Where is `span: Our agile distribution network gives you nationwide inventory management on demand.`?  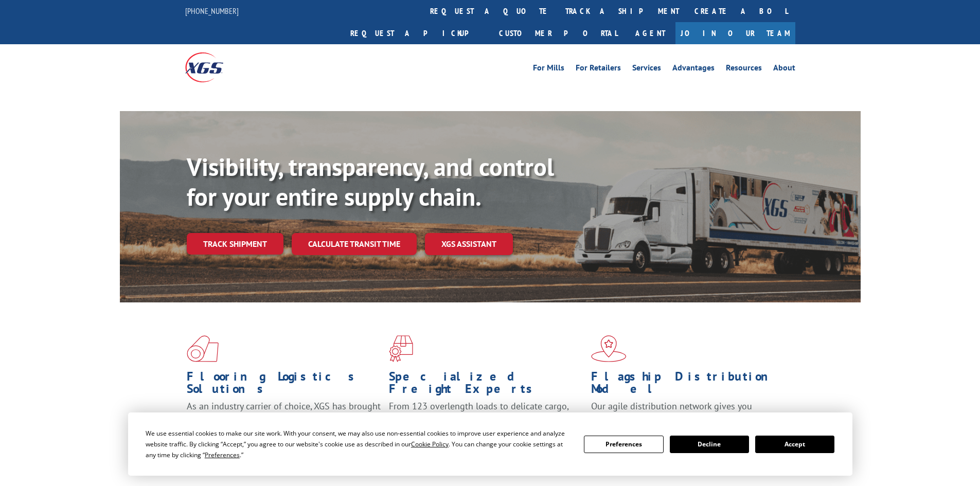
span: Our agile distribution network gives you nationwide inventory management on demand. is located at coordinates (686, 412).